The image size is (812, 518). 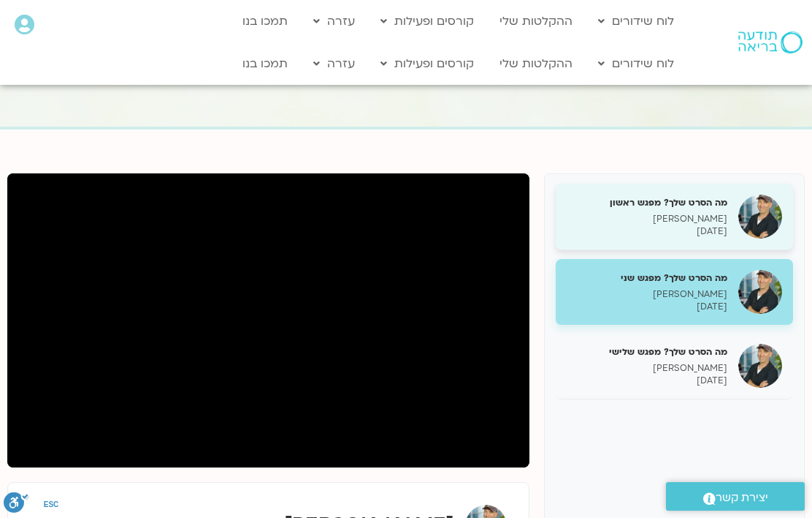 What do you see at coordinates (760, 217) in the screenshot?
I see `img: מה הסרט שלך? מפגש ראשון` at bounding box center [760, 217].